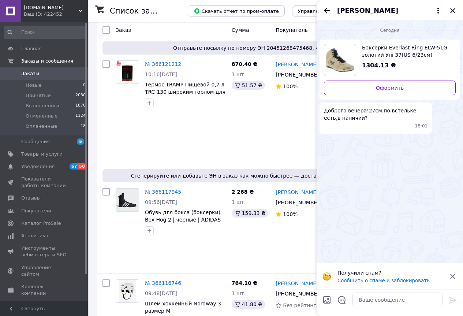 The image size is (463, 316). Describe the element at coordinates (35, 236) in the screenshot. I see `span: Аналитика` at that location.